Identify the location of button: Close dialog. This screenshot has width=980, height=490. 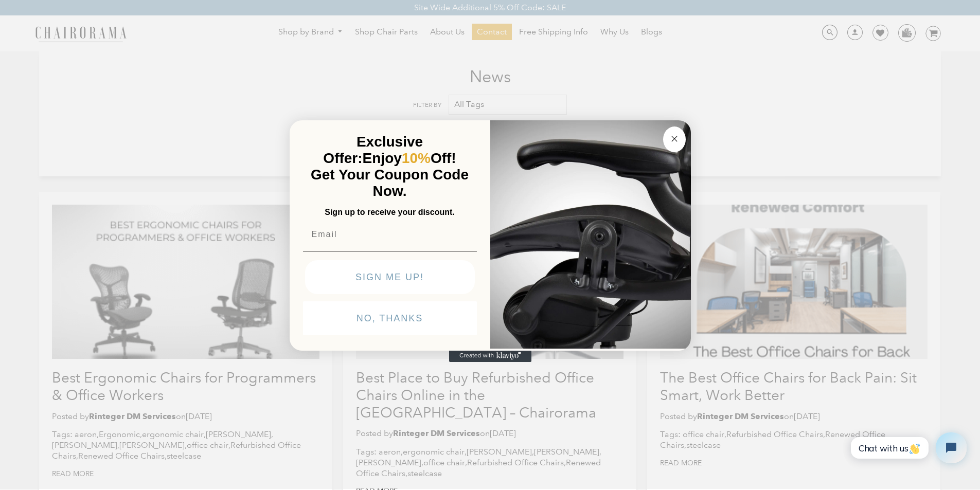
(675, 139).